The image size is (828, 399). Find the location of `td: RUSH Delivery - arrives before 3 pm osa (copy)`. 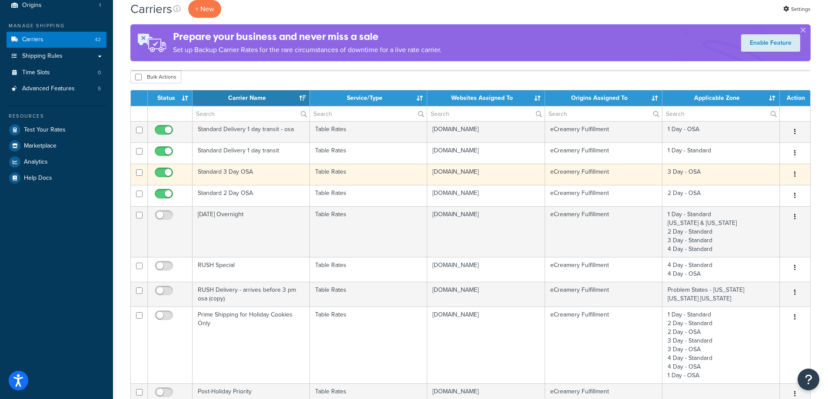

td: RUSH Delivery - arrives before 3 pm osa (copy) is located at coordinates (251, 294).